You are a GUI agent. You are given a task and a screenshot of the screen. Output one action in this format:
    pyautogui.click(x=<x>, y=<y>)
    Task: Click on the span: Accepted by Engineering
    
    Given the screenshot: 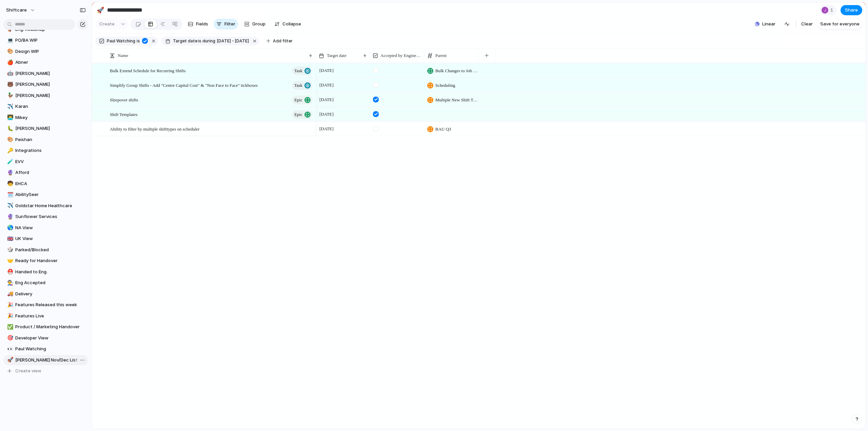 What is the action you would take?
    pyautogui.click(x=400, y=56)
    